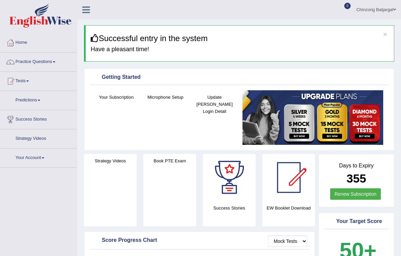 This screenshot has width=401, height=256. Describe the element at coordinates (200, 240) in the screenshot. I see `div: Score Progress Chart` at that location.